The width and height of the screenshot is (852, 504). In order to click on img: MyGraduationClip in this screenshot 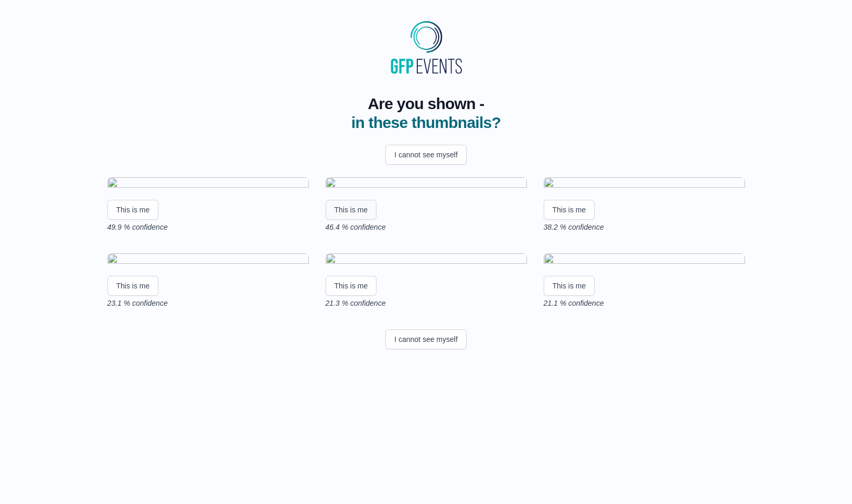, I will do `click(426, 47)`.